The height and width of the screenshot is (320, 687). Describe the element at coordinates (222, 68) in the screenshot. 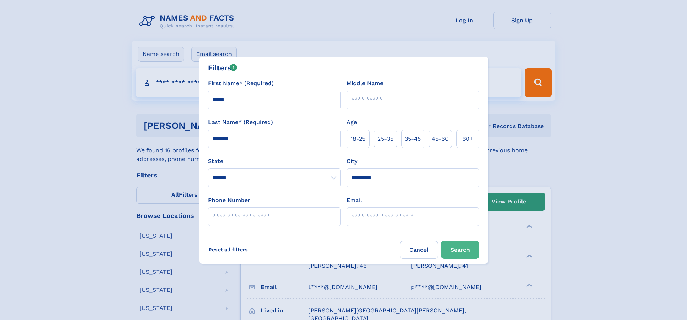

I see `div: Filters` at that location.